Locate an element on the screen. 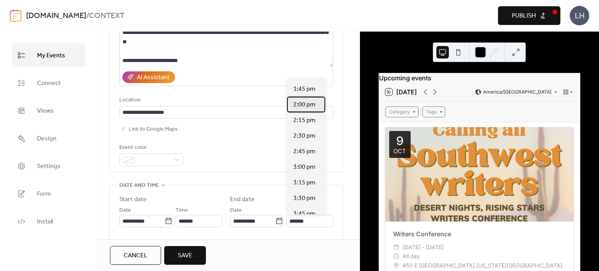  a: Design is located at coordinates (48, 138).